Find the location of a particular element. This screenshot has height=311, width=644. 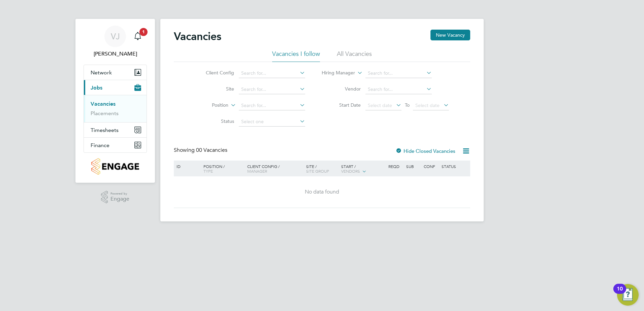

span: Network is located at coordinates (101, 73).